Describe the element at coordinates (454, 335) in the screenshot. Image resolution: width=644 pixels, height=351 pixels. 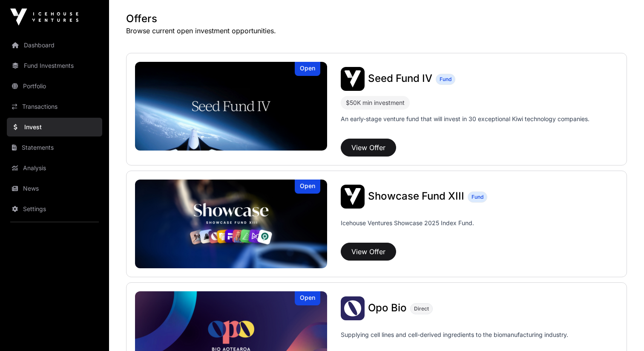
I see `p: Supplying cell lines and cell-derived ingredients to the biomanufacturing industry.` at that location.